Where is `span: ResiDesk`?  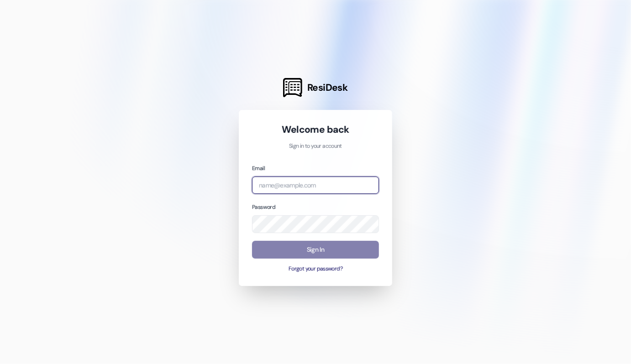 span: ResiDesk is located at coordinates (327, 87).